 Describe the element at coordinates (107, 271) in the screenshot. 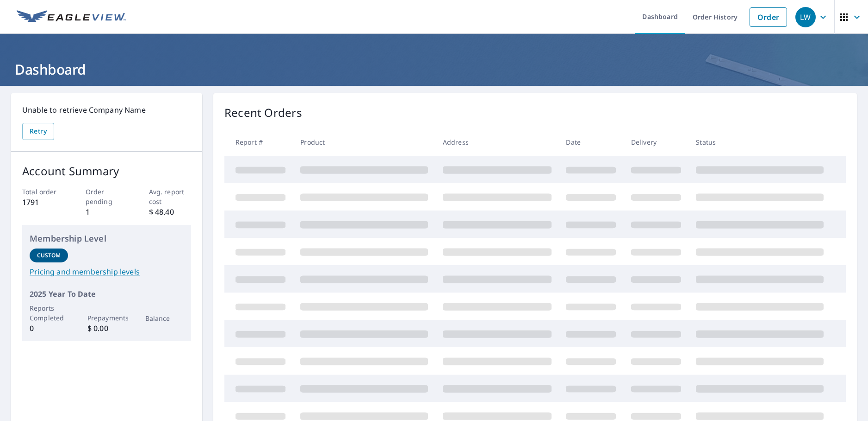

I see `a: Pricing and membership levels` at that location.